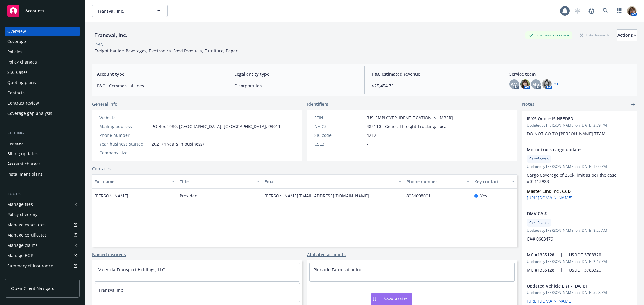  Describe the element at coordinates (131, 182) in the screenshot. I see `div: Full name` at that location.